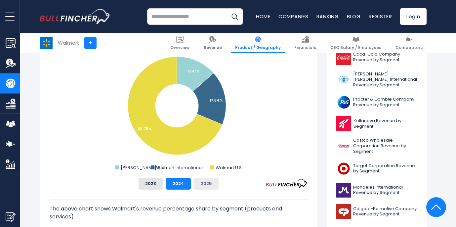 The height and width of the screenshot is (227, 456). What do you see at coordinates (46, 43) in the screenshot?
I see `img: WMT logo` at bounding box center [46, 43].